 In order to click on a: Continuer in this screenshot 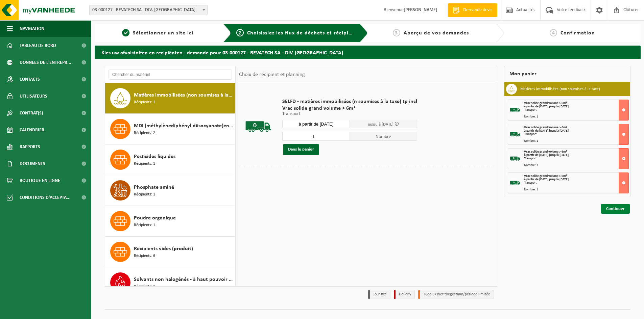, I will do `click(615, 209)`.